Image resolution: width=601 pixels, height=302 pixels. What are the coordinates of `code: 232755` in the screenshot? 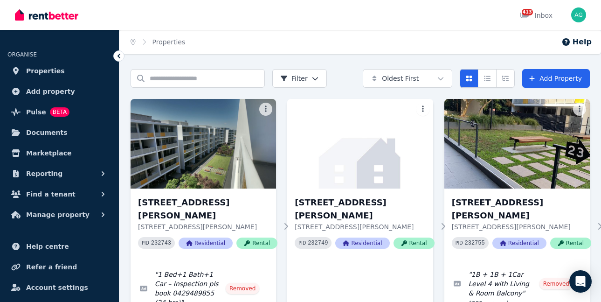 It's located at (475, 243).